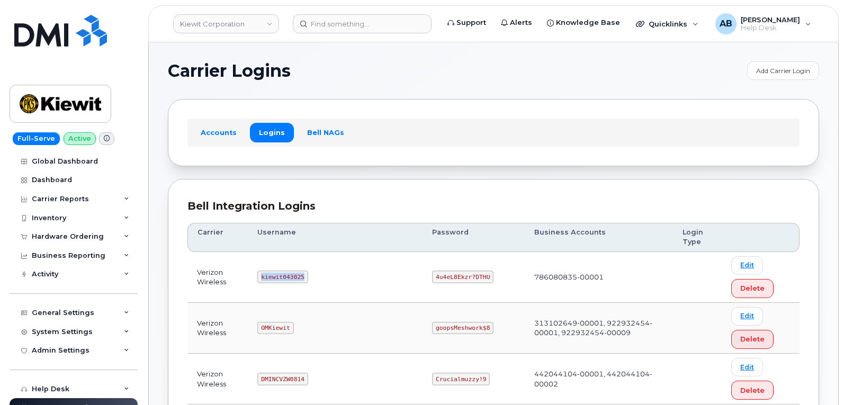  Describe the element at coordinates (275, 328) in the screenshot. I see `code: OMKiewit` at that location.